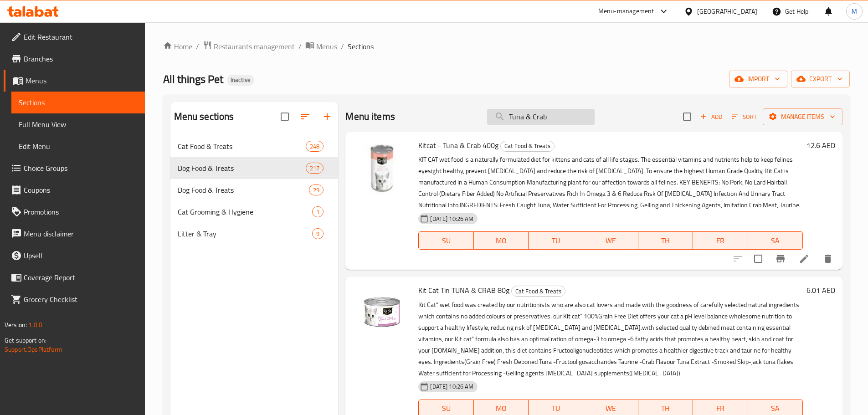  Describe the element at coordinates (74, 190) in the screenshot. I see `a: Coupons` at that location.